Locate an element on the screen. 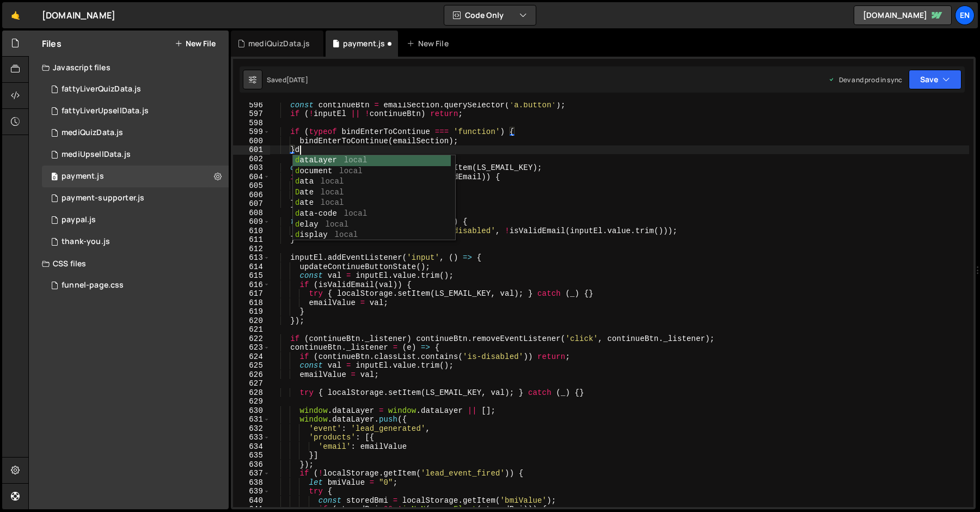  div: mediUpsellData.js is located at coordinates (96, 155).